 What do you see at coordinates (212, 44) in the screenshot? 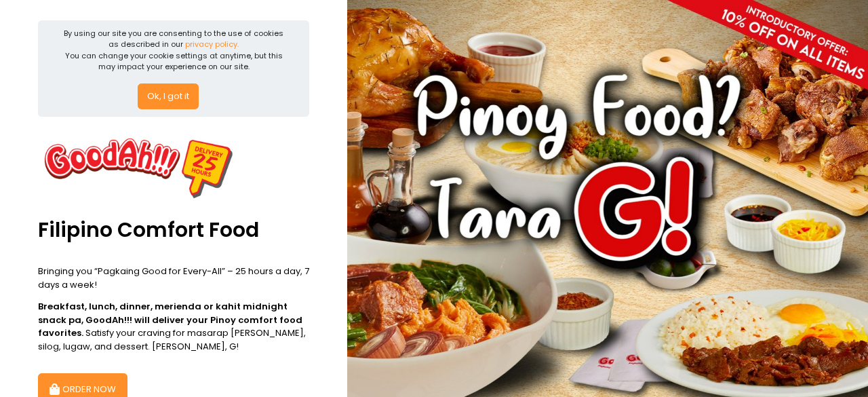
I see `a: privacy policy.` at bounding box center [212, 44].